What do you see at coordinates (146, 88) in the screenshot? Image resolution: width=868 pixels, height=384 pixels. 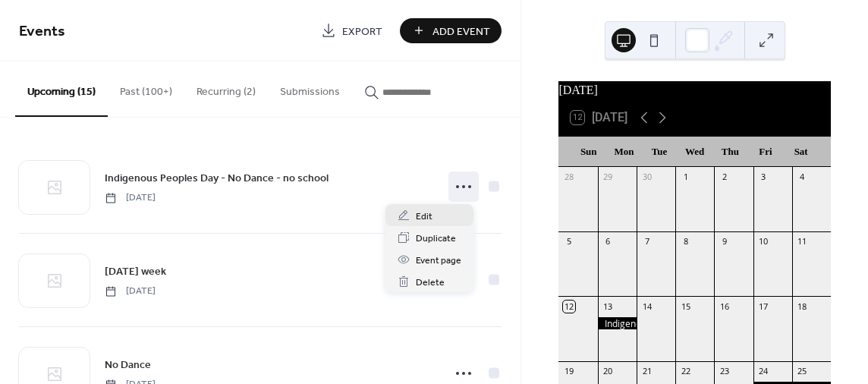 I see `button: Past (100+)` at bounding box center [146, 88].